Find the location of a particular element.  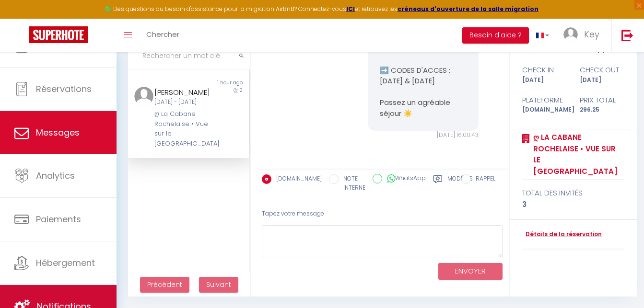

button: ENVOYER is located at coordinates (471, 271).